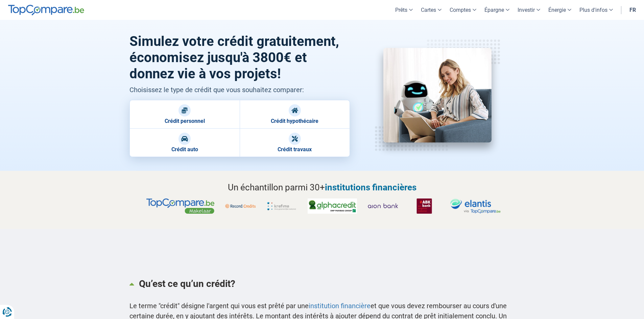 The width and height of the screenshot is (644, 319). Describe the element at coordinates (295, 142) in the screenshot. I see `a: Crédit travaux Crédit travaux` at that location.